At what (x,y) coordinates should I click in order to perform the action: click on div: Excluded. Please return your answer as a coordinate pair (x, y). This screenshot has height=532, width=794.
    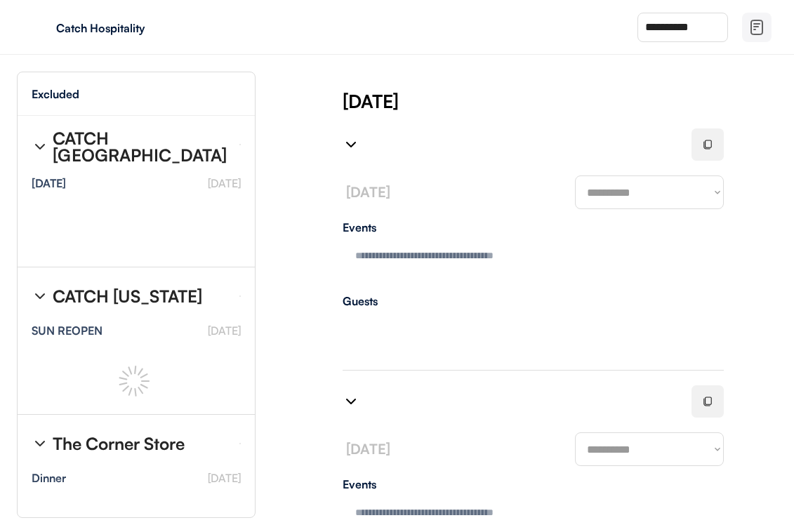
    Looking at the image, I should click on (56, 94).